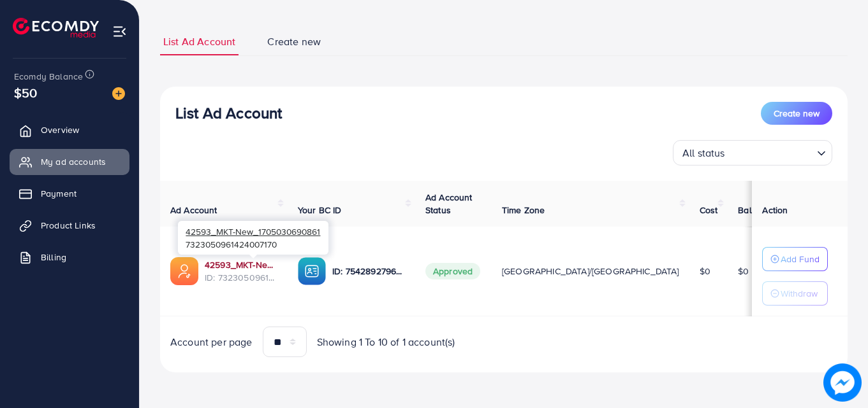 The image size is (868, 408). I want to click on span: Ad Account, so click(194, 210).